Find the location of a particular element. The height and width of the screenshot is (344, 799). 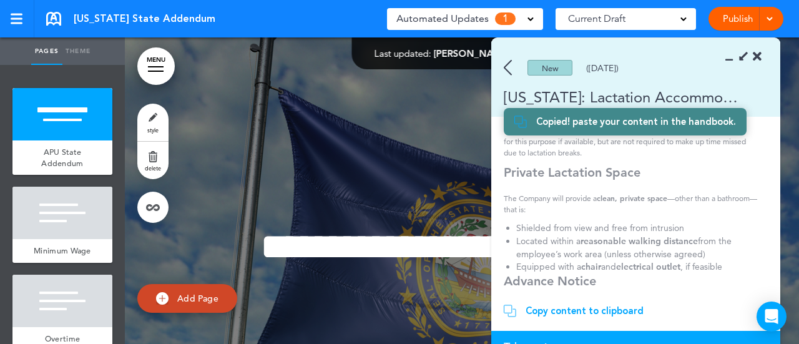

a: Publish is located at coordinates (737, 19).